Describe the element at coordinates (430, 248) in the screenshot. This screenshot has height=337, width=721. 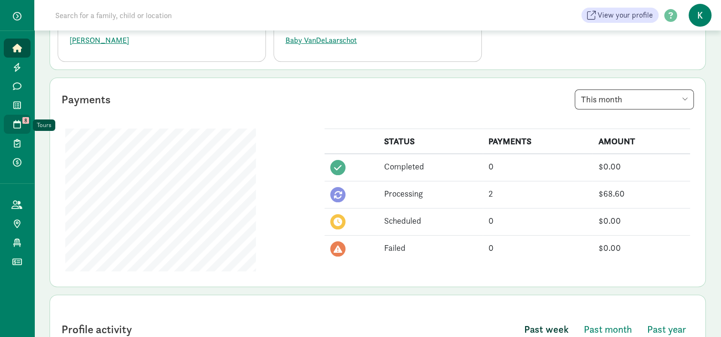
I see `div: Failed` at that location.